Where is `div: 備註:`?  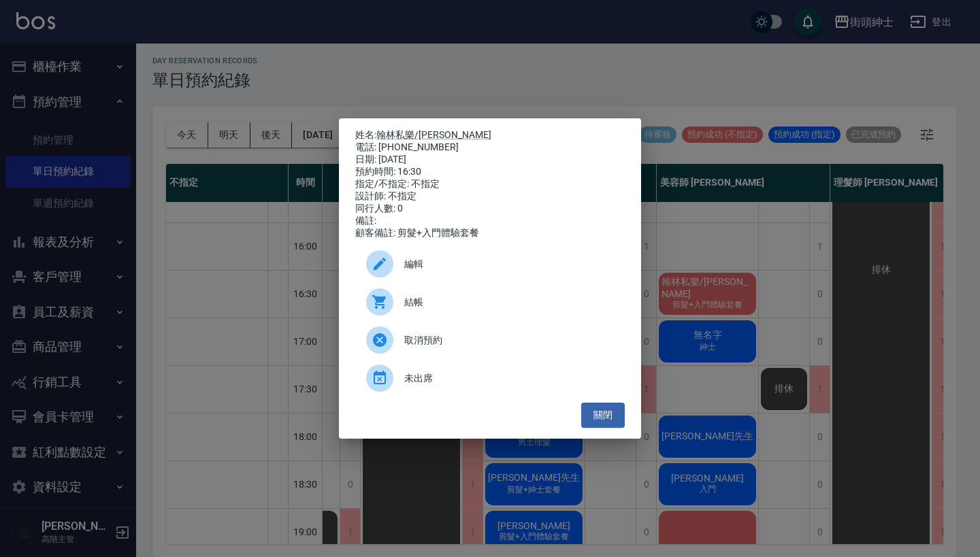 div: 備註: is located at coordinates (490, 221).